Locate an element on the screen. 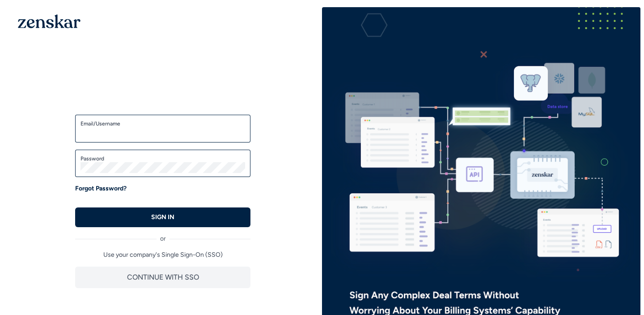 The height and width of the screenshot is (315, 644). button: CONTINUE WITH SSO is located at coordinates (163, 277).